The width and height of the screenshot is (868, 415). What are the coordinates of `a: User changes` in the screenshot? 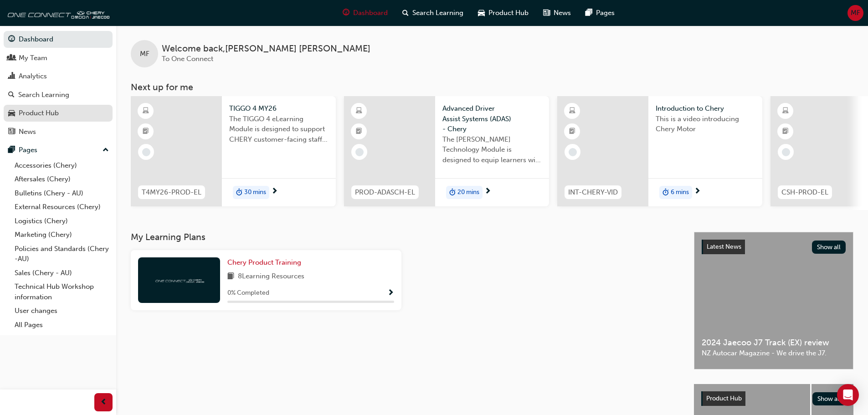 It's located at (62, 311).